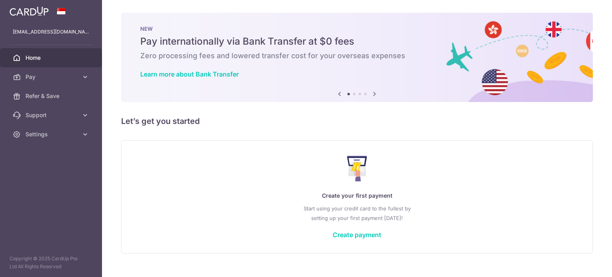  Describe the element at coordinates (52, 58) in the screenshot. I see `span: Home` at that location.